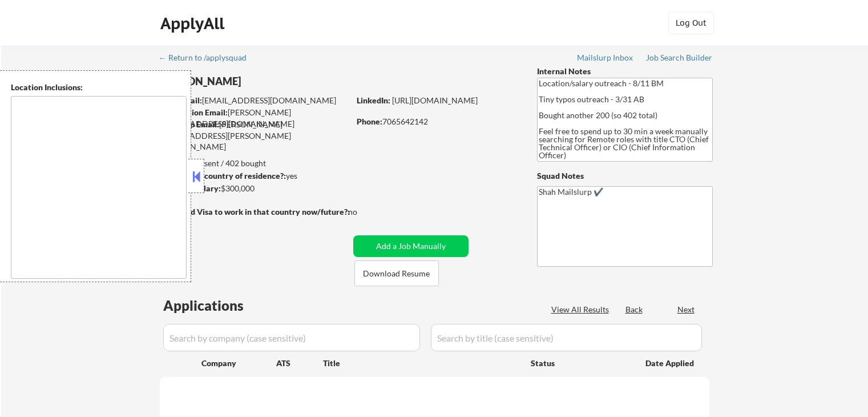 This screenshot has width=868, height=417. I want to click on a: Mailslurp Inbox, so click(606, 59).